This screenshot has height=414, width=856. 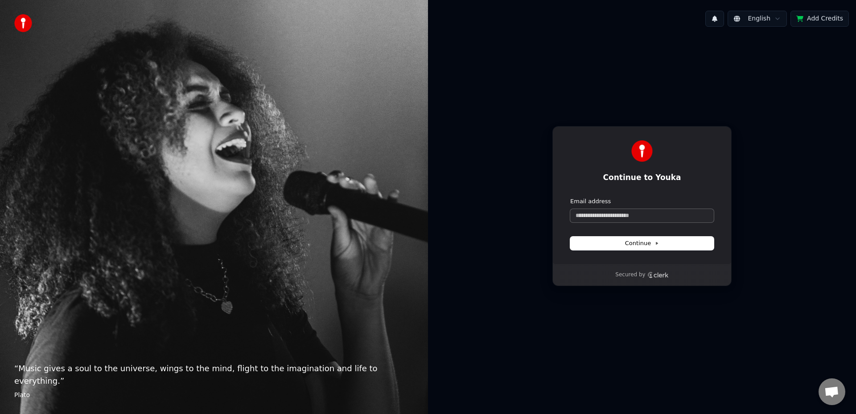 What do you see at coordinates (832, 392) in the screenshot?
I see `div: Open chat` at bounding box center [832, 392].